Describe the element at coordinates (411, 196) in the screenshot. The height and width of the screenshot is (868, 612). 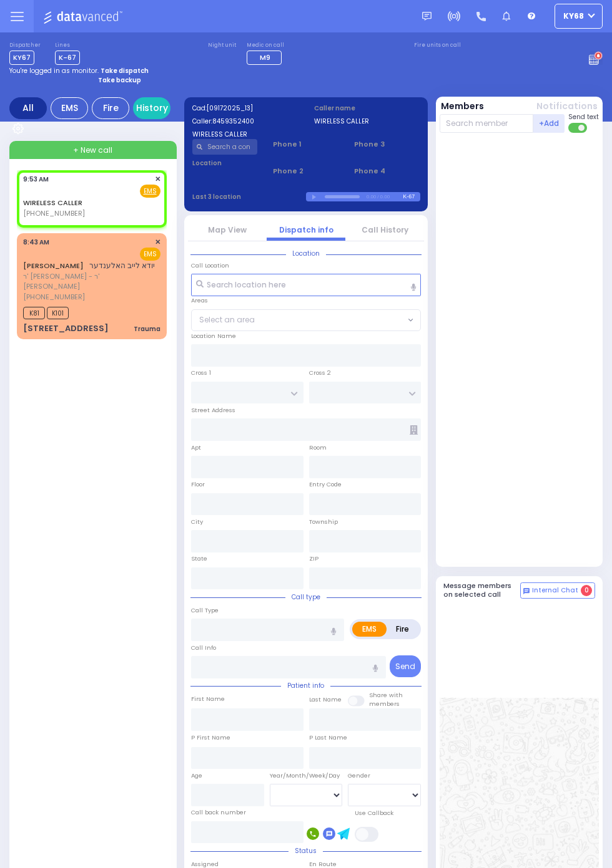
I see `div: K-67` at that location.